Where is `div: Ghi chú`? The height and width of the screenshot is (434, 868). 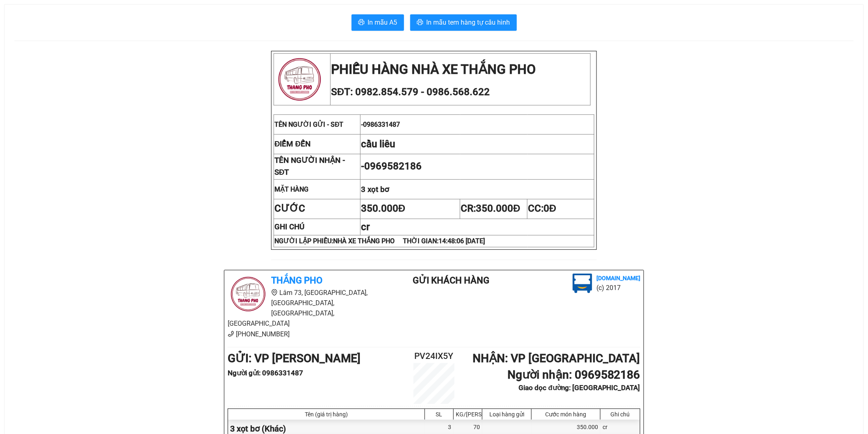 div: Ghi chú is located at coordinates (620, 415).